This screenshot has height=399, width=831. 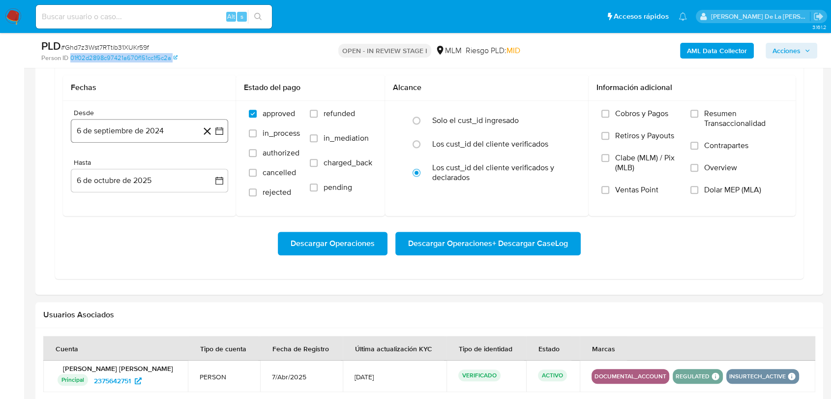 What do you see at coordinates (641, 16) in the screenshot?
I see `span: Accesos rápidos` at bounding box center [641, 16].